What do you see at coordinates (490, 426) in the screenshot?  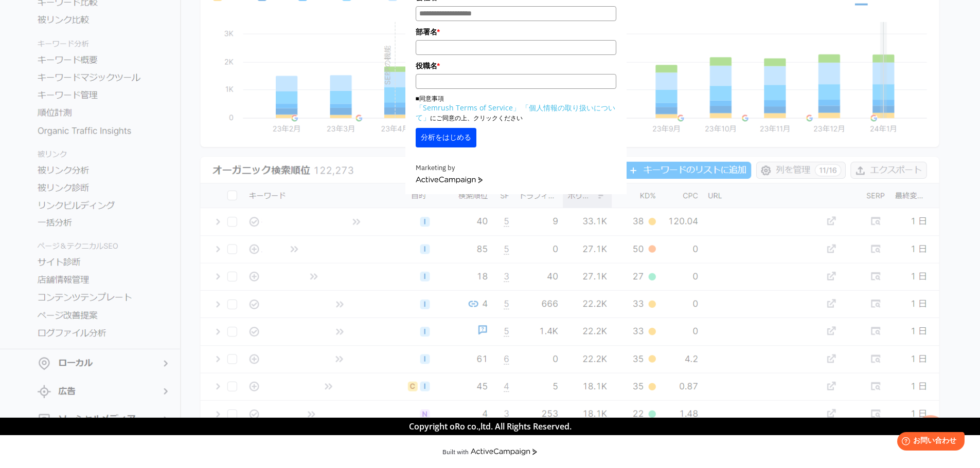 I see `span: Copyright oRo co.,ltd. All Rights Reserved.` at bounding box center [490, 426].